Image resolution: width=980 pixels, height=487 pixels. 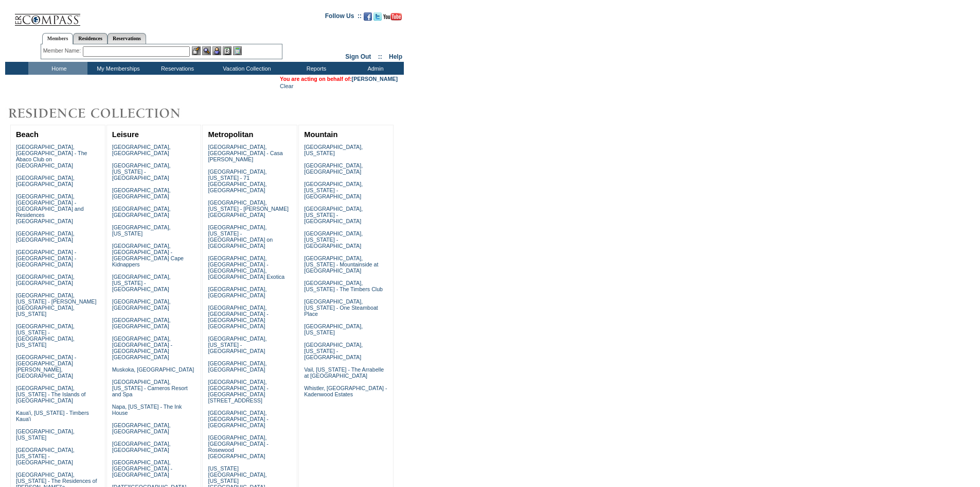 I want to click on a: Mountain, so click(x=320, y=135).